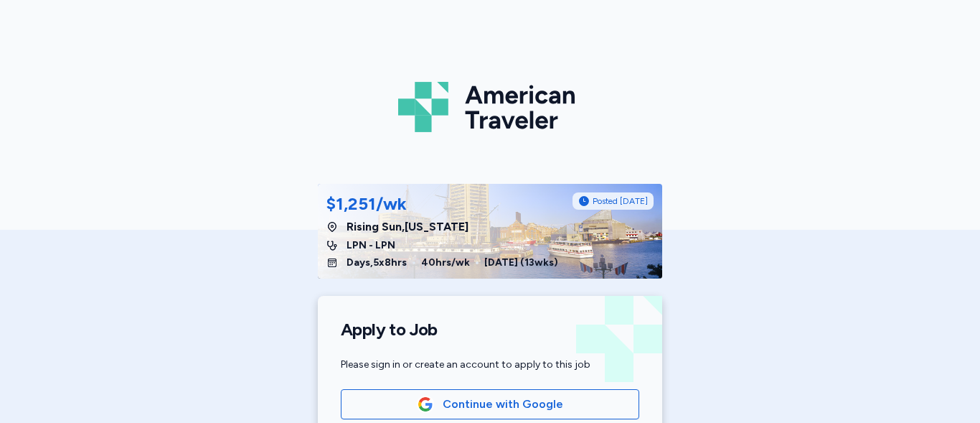  I want to click on img: Google Logo, so click(425, 405).